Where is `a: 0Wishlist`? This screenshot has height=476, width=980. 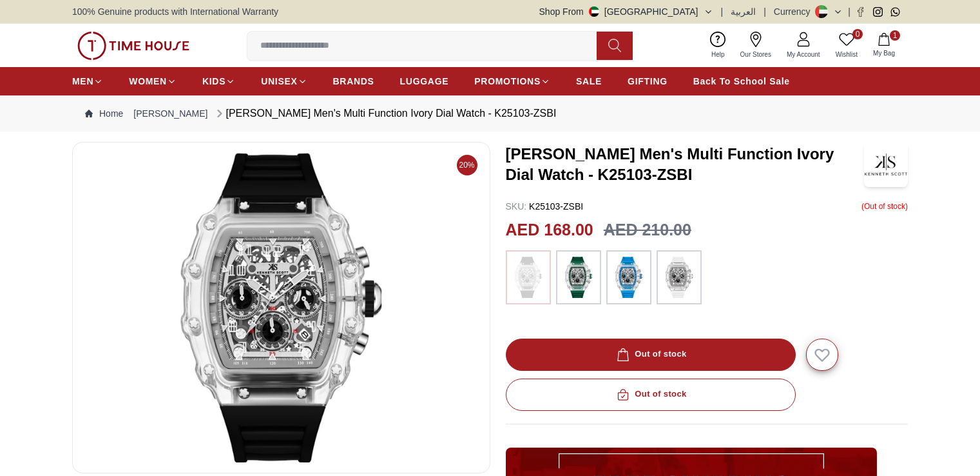 a: 0Wishlist is located at coordinates (847, 45).